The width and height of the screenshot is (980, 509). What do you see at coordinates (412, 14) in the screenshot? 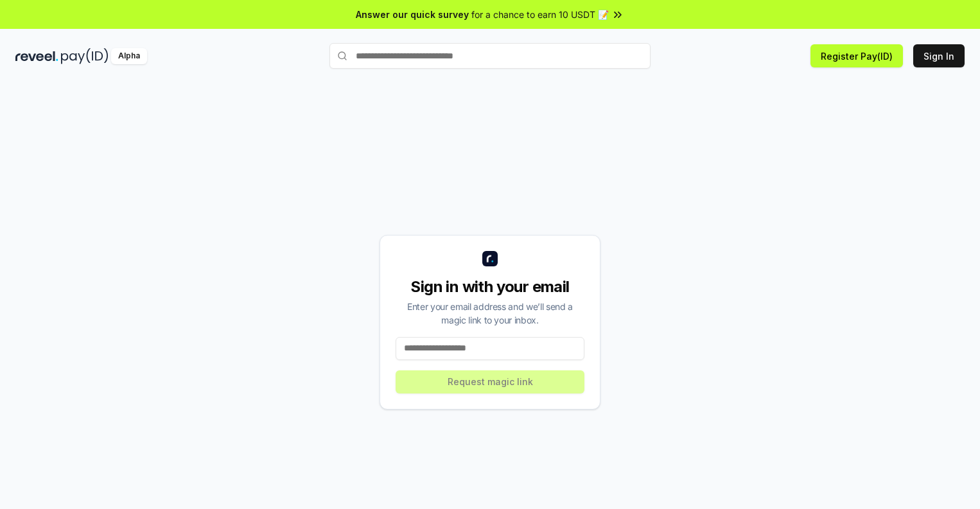
I see `span: Answer our quick survey` at bounding box center [412, 14].